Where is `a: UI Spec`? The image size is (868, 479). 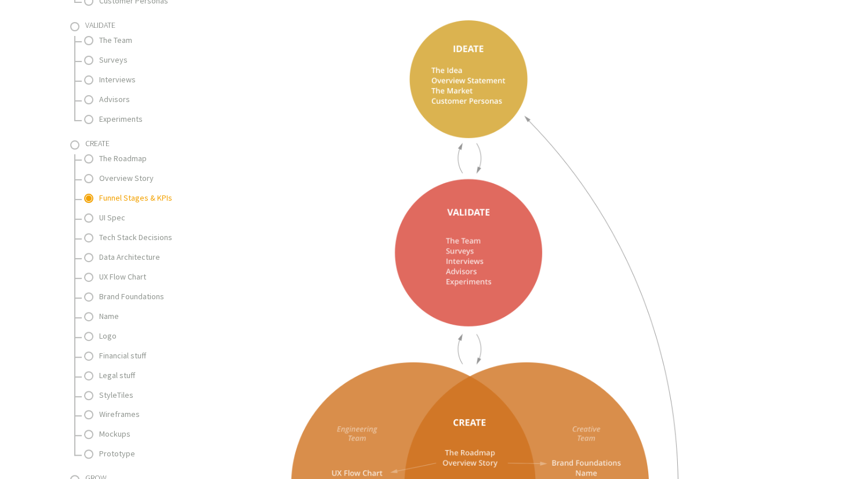
a: UI Spec is located at coordinates (157, 217).